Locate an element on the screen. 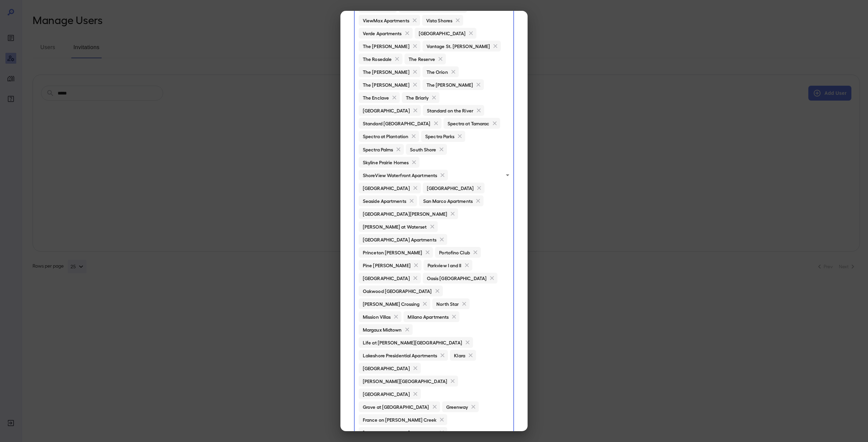  h6: Milano Apartments is located at coordinates (428, 317).